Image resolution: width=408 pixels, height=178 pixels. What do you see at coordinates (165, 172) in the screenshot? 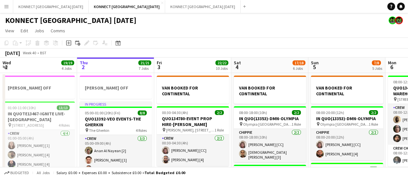
I see `span: Total Budgeted £0.00` at bounding box center [165, 172].